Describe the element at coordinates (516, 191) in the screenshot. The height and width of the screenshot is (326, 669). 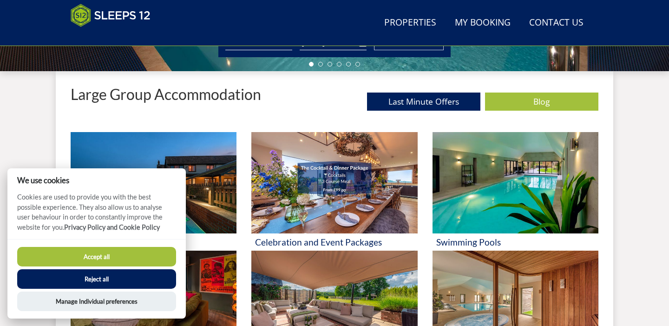
I see `a: 'Swimming Pools' - Large Group Accommodation Holiday Ideas Swimming Pools` at that location.